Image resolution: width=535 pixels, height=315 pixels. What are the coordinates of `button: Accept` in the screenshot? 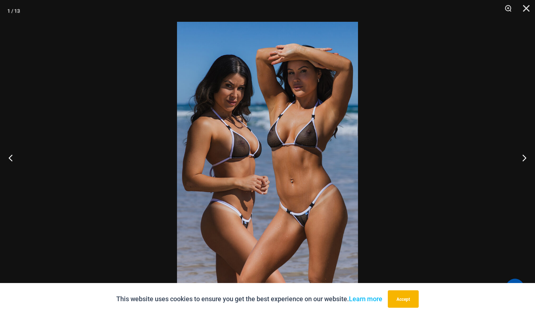 It's located at (403, 299).